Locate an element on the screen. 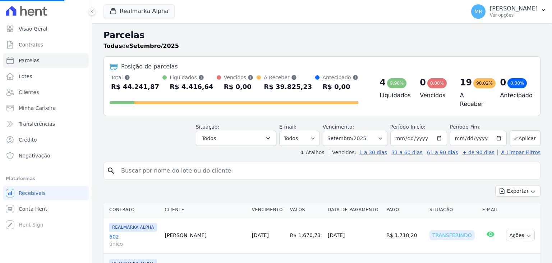 The height and width of the screenshot is (263, 552). span: Visão Geral is located at coordinates (33, 29).